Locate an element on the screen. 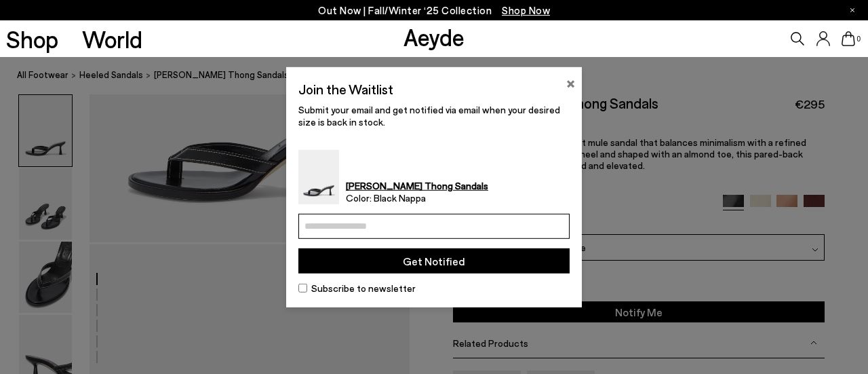 This screenshot has height=374, width=868. p: Submit your email and get notified via email when your desired size is back in stock. is located at coordinates (434, 115).